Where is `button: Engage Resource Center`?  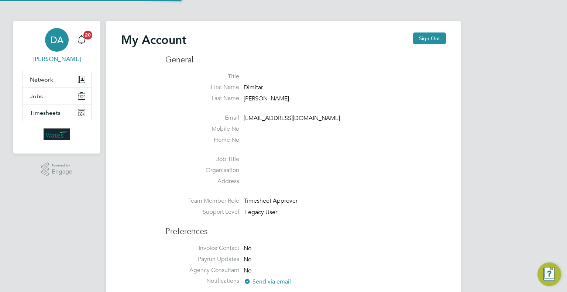
button: Engage Resource Center is located at coordinates (550, 274).